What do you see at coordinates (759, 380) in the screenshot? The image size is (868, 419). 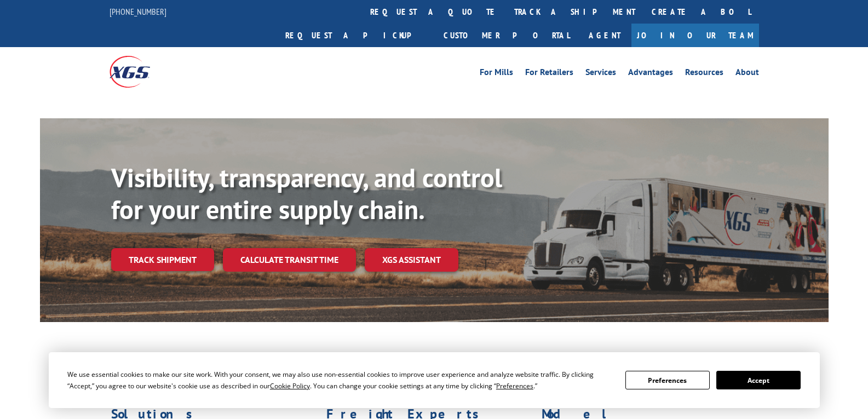 I see `button: Accept` at bounding box center [759, 380].